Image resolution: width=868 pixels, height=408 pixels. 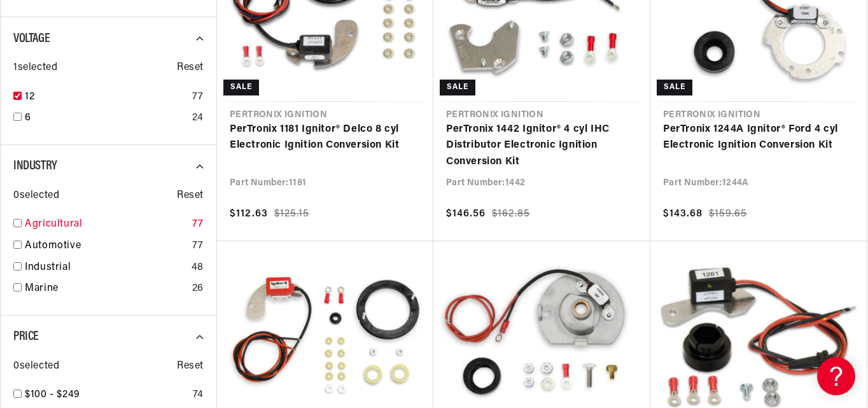 What do you see at coordinates (106, 268) in the screenshot?
I see `a: Industrial` at bounding box center [106, 268].